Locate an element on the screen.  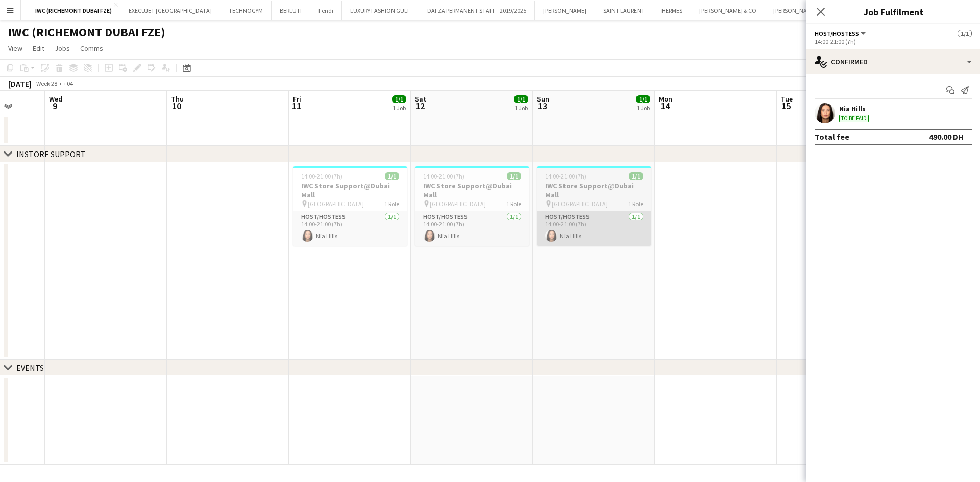
button: HERMES is located at coordinates (673, 10).